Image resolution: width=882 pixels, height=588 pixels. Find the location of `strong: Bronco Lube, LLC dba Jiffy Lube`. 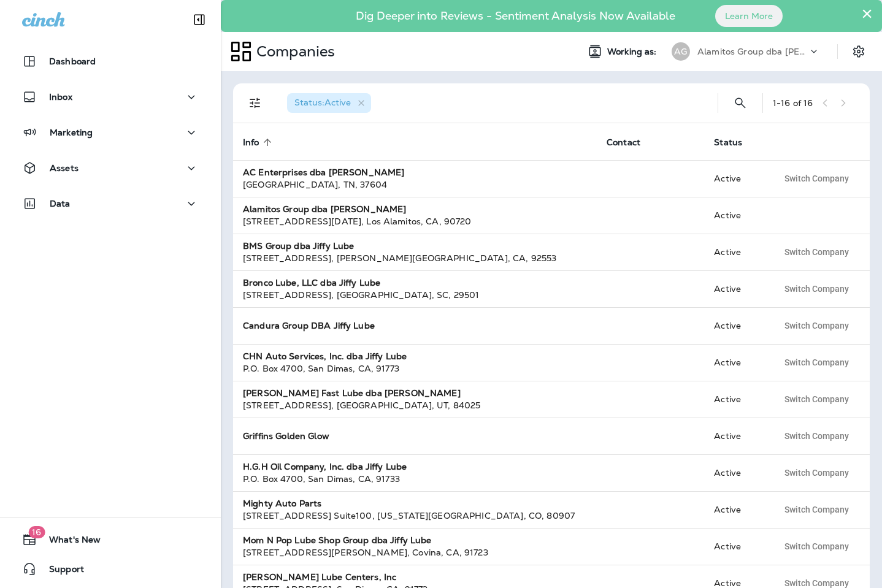

strong: Bronco Lube, LLC dba Jiffy Lube is located at coordinates (312, 283).